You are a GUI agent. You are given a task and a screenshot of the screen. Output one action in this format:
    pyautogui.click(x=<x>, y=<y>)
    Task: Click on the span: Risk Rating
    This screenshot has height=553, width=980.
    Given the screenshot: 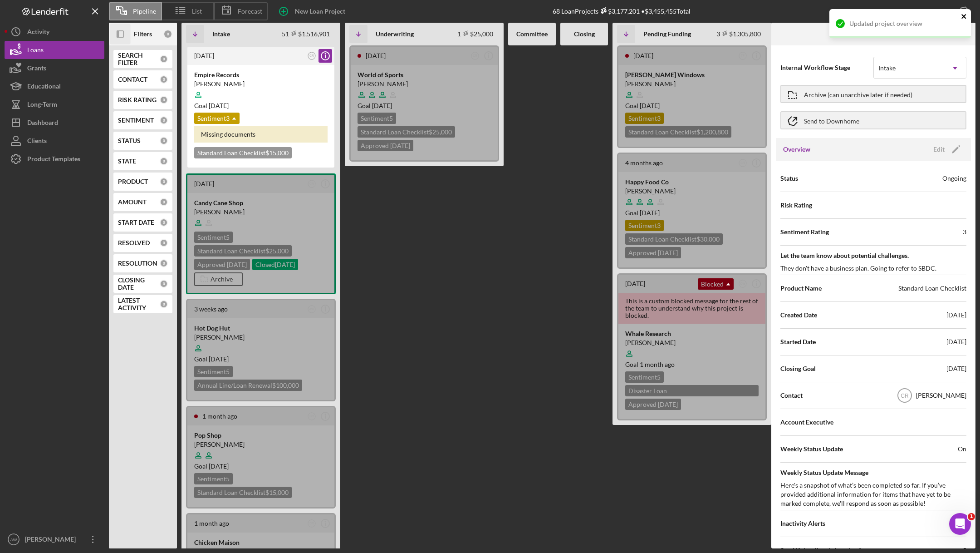 What is the action you would take?
    pyautogui.click(x=796, y=205)
    